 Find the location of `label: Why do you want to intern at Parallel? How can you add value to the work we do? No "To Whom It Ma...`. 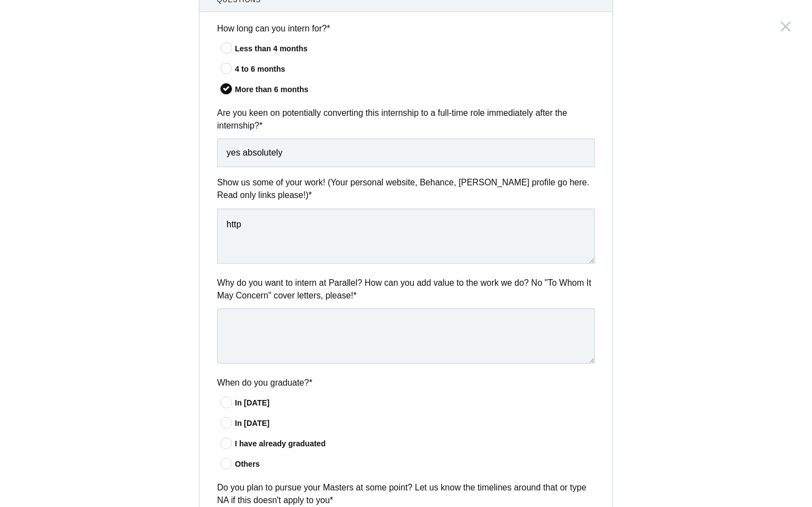

label: Why do you want to intern at Parallel? How can you add value to the work we do? No "To Whom It Ma... is located at coordinates (406, 289).